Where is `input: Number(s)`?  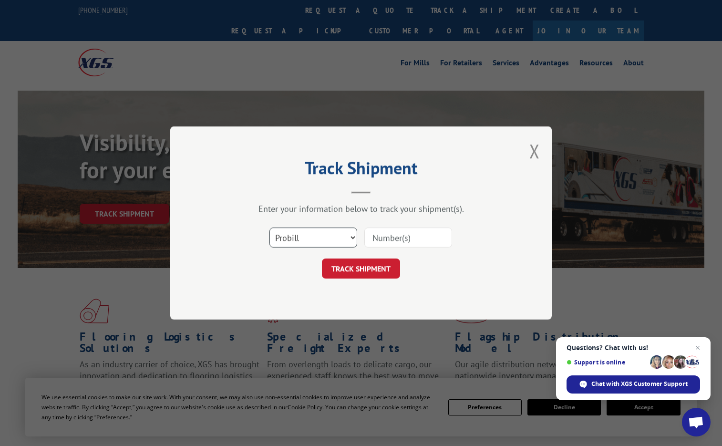
input: Number(s) is located at coordinates (408, 238).